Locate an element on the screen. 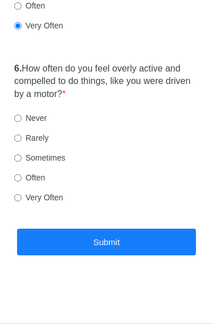 This screenshot has width=213, height=324. input: Never is located at coordinates (18, 118).